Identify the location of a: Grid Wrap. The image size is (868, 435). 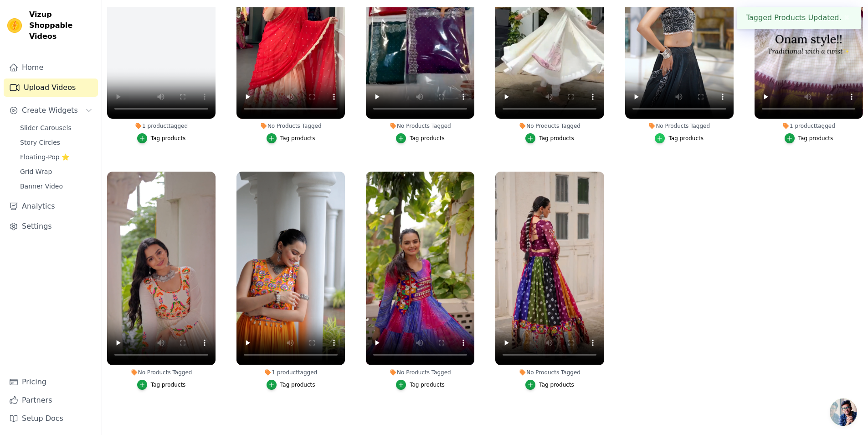
(56, 171).